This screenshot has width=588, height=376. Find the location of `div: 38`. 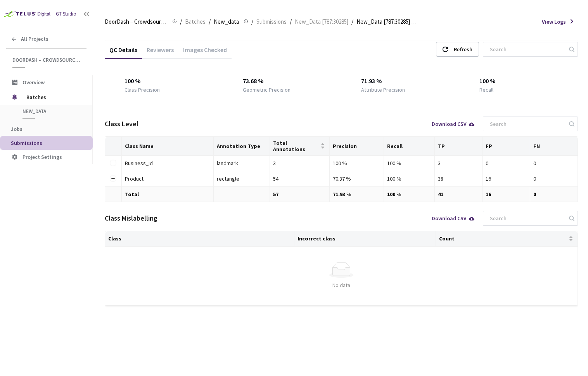

div: 38 is located at coordinates (459, 179).